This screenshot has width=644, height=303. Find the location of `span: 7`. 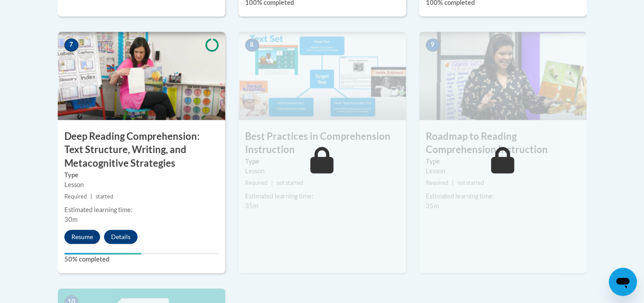

span: 7 is located at coordinates (71, 45).